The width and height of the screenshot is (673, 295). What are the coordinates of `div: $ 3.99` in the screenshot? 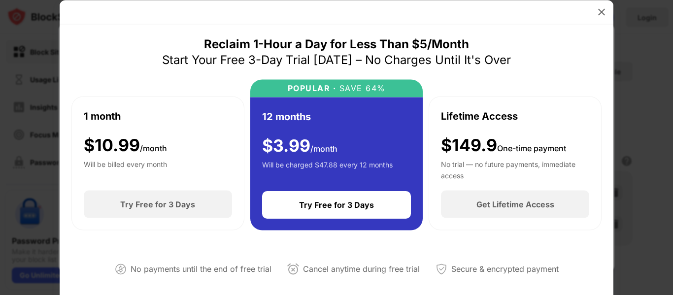 It's located at (299, 145).